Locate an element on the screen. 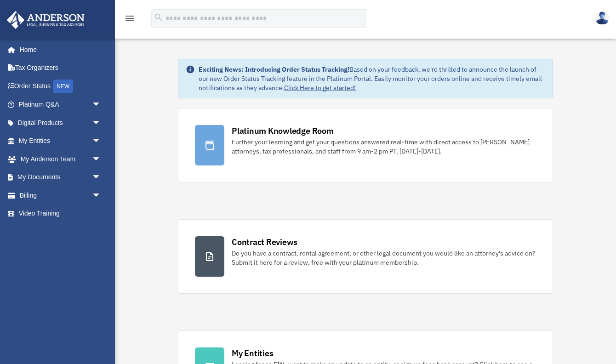  a: Platinum Knowledge Room Further your learning and get your questions answered real-time with dire... is located at coordinates (365, 145).